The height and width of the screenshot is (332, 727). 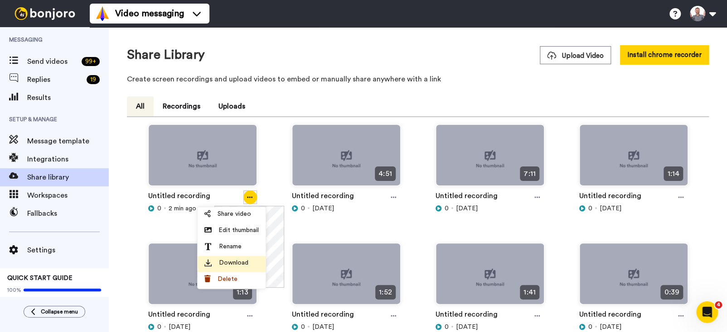 I want to click on div: 19, so click(x=93, y=80).